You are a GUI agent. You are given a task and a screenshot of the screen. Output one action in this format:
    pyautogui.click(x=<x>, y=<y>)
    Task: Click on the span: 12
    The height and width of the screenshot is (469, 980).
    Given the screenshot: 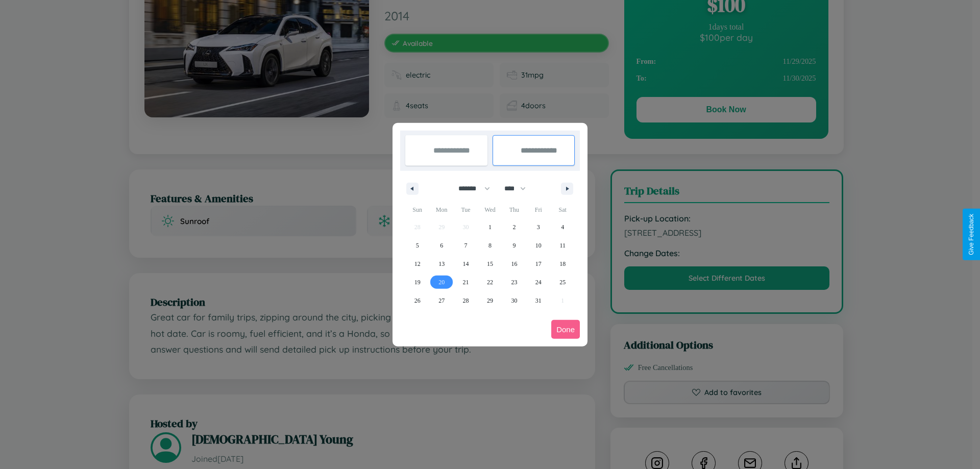 What is the action you would take?
    pyautogui.click(x=418, y=264)
    